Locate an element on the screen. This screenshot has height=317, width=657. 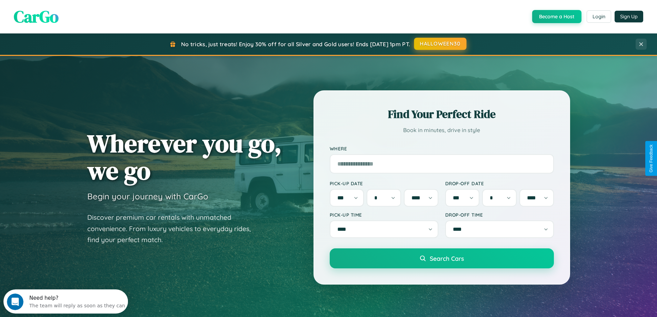
label: Pick-up Date is located at coordinates (384, 183).